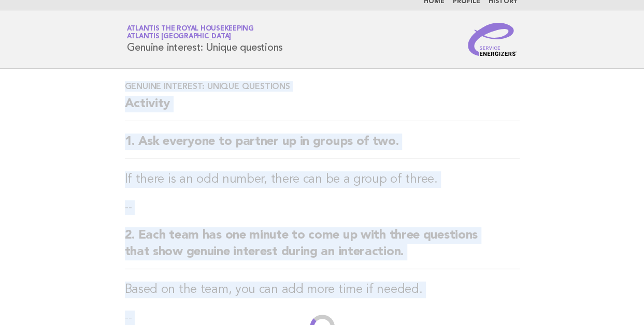 Image resolution: width=644 pixels, height=325 pixels. What do you see at coordinates (322, 86) in the screenshot?
I see `h3: Genuine interest: Unique questions` at bounding box center [322, 86].